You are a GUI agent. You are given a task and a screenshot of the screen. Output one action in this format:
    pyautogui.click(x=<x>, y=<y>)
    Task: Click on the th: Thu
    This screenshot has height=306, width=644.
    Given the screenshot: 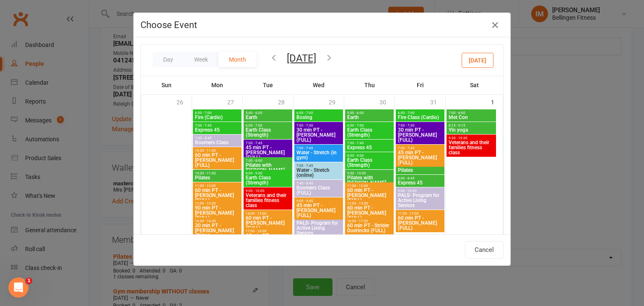 What is the action you would take?
    pyautogui.click(x=369, y=85)
    